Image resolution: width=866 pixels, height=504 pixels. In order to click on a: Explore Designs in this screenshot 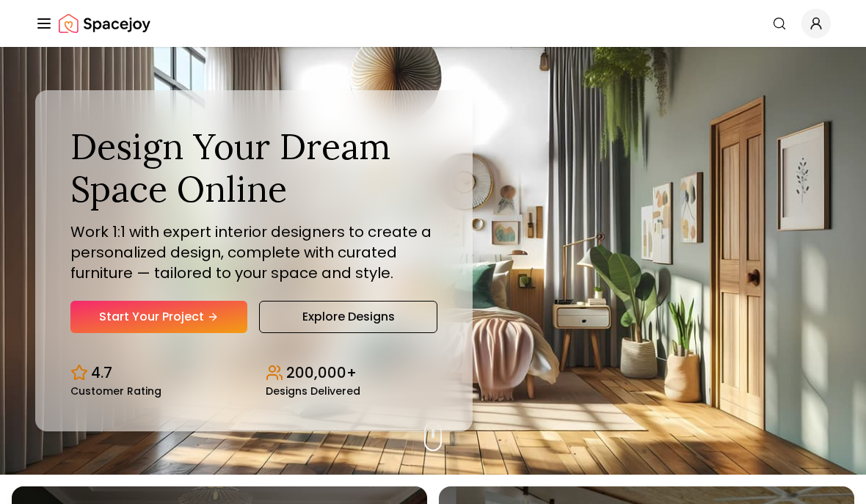, I will do `click(348, 317)`.